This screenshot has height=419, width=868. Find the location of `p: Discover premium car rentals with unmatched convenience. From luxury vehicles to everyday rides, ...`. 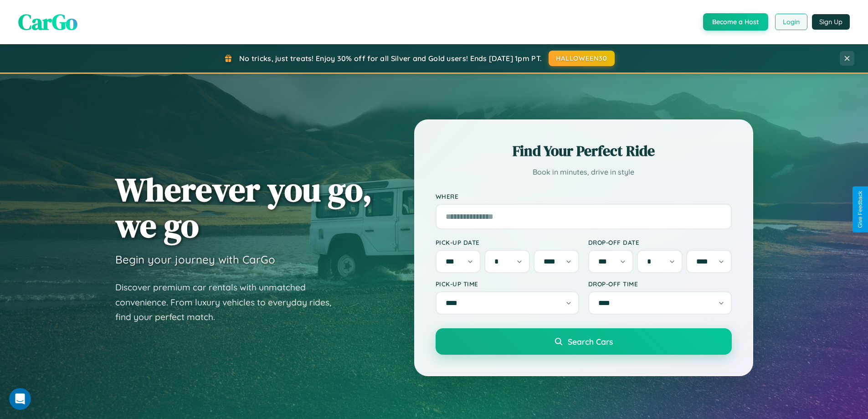

p: Discover premium car rentals with unmatched convenience. From luxury vehicles to everyday rides, ... is located at coordinates (229, 302).